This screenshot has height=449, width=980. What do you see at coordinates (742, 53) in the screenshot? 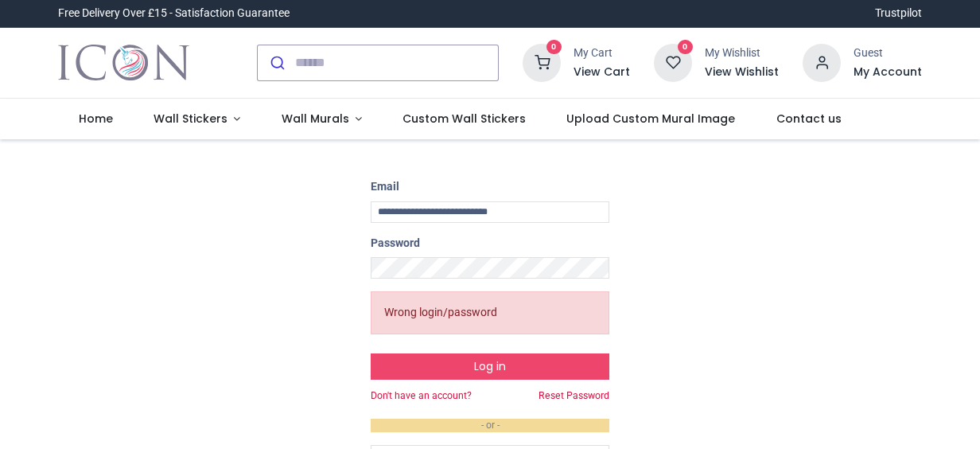
I see `div: My Wishlist` at bounding box center [742, 53].